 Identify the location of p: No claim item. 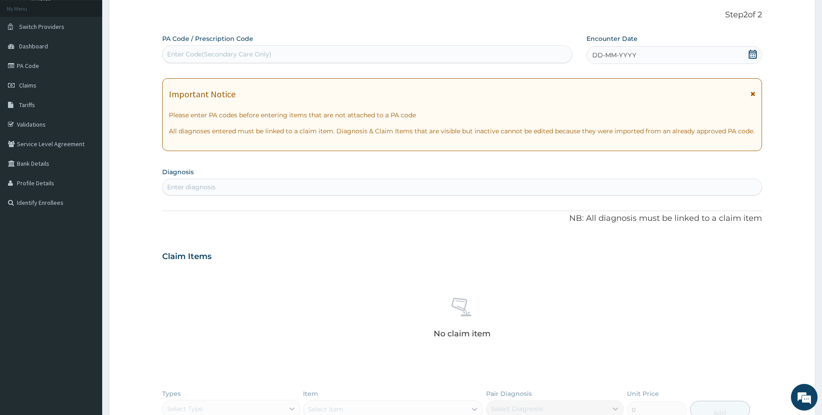
(462, 334).